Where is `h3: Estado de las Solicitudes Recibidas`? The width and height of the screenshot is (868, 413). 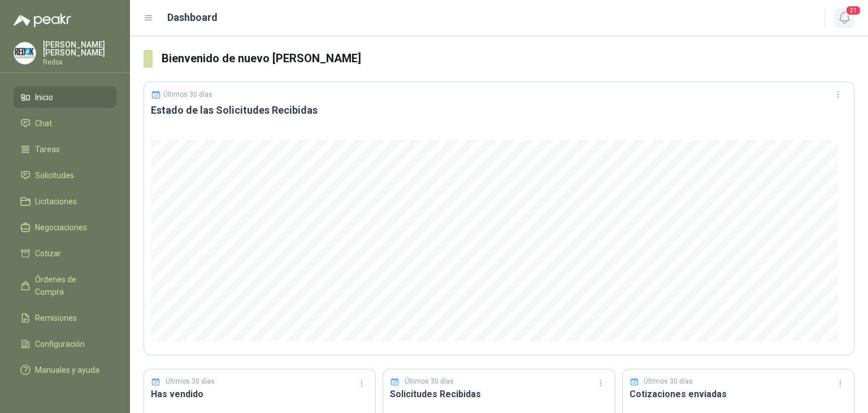 h3: Estado de las Solicitudes Recibidas is located at coordinates (499, 111).